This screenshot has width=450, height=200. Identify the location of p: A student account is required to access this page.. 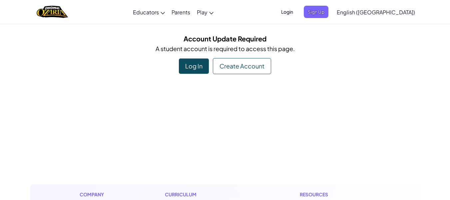
(225, 48).